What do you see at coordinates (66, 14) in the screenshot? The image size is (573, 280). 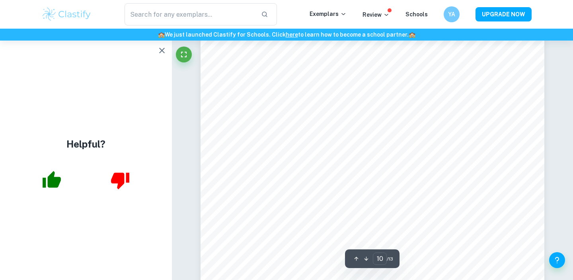 I see `img: Clastify logo` at bounding box center [66, 14].